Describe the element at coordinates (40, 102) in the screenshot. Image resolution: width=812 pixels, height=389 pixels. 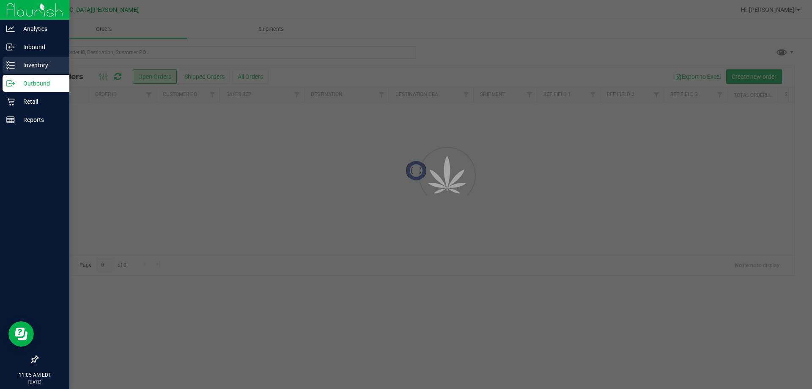
I see `p: Retail` at that location.